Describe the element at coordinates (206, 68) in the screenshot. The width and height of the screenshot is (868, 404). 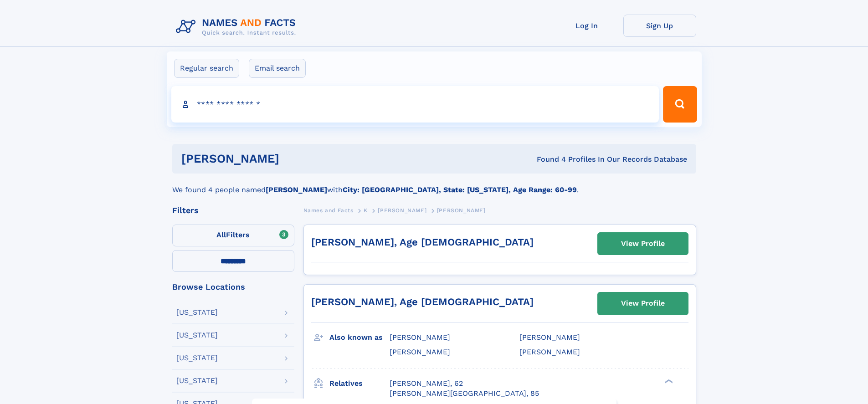
I see `label: Regular search` at that location.